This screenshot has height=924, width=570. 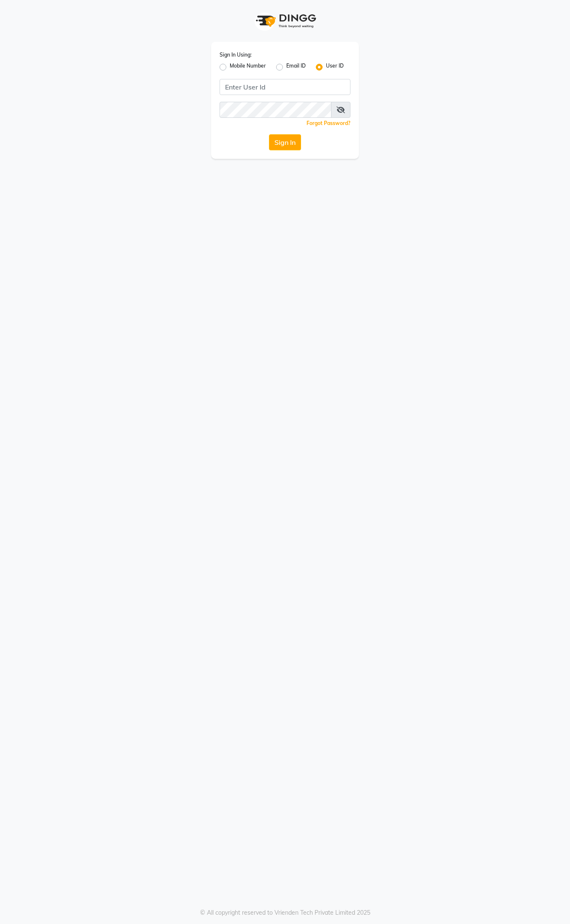 What do you see at coordinates (285, 143) in the screenshot?
I see `button: Sign In` at bounding box center [285, 143].